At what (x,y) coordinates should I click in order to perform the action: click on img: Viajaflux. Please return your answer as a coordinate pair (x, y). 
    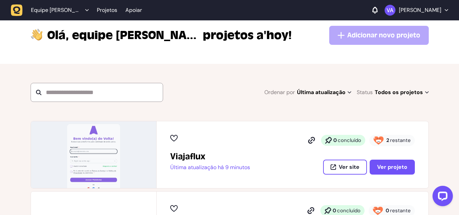
    Looking at the image, I should click on (93, 155).